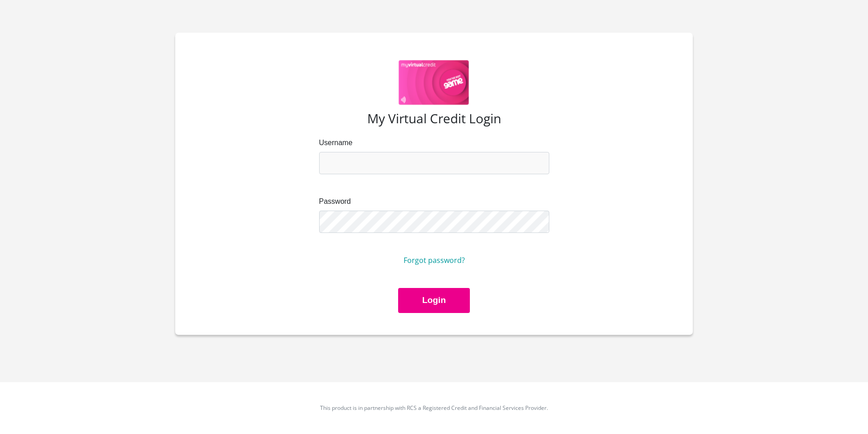  I want to click on input: Email, so click(434, 163).